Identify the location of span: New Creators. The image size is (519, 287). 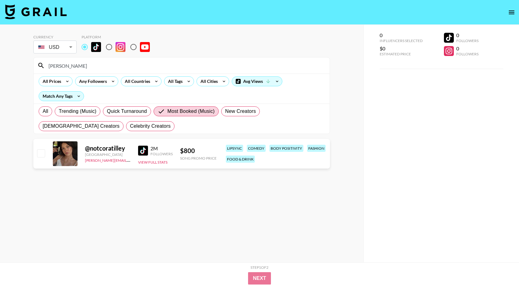
(241, 111).